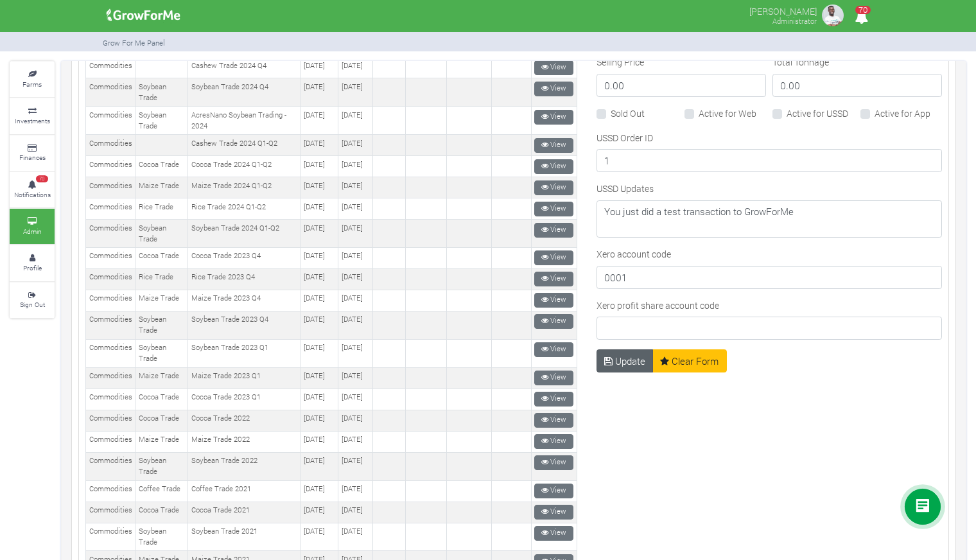 The width and height of the screenshot is (976, 560). Describe the element at coordinates (32, 226) in the screenshot. I see `a: Admin` at that location.